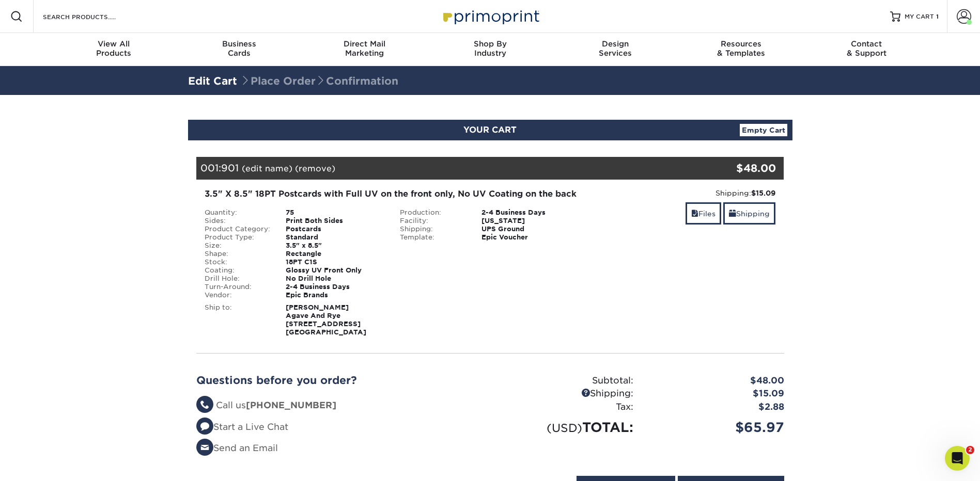  Describe the element at coordinates (490, 16) in the screenshot. I see `img: Primoprint` at that location.